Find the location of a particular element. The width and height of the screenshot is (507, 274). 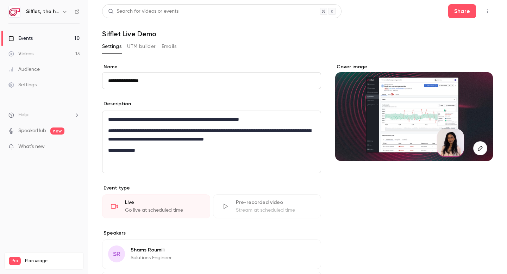

h1: Sifflet Live Demo is located at coordinates (298, 34).